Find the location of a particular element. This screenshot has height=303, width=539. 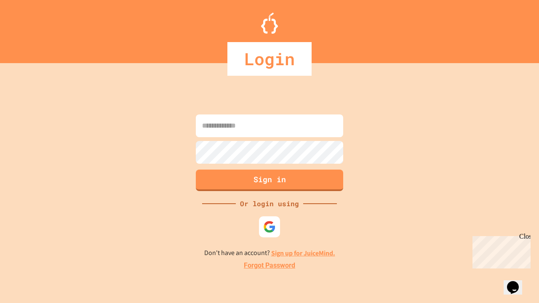

img: Logo.svg is located at coordinates (269, 23).